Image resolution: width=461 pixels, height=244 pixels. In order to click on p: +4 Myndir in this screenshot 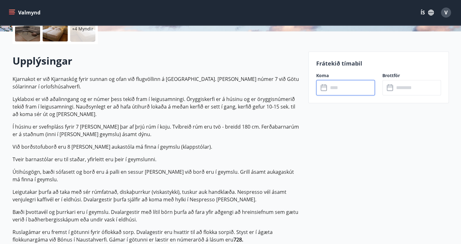, I will do `click(83, 29)`.